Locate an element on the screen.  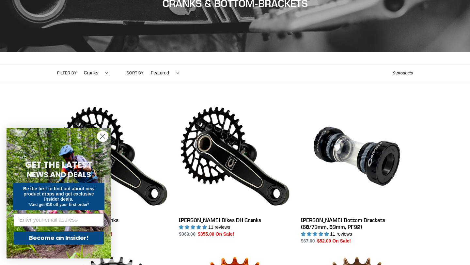
span: *And get $10 off your first order* is located at coordinates (58, 205).